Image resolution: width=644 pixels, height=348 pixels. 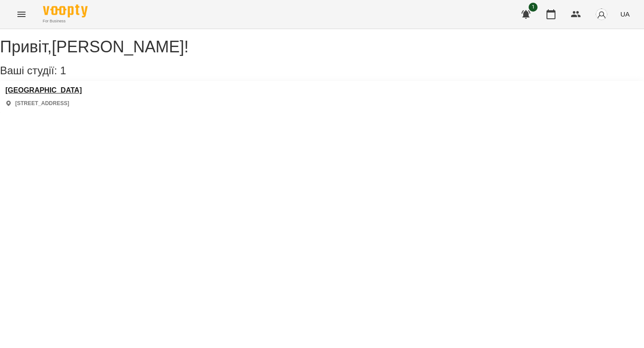 What do you see at coordinates (625, 14) in the screenshot?
I see `button: UA` at bounding box center [625, 14].